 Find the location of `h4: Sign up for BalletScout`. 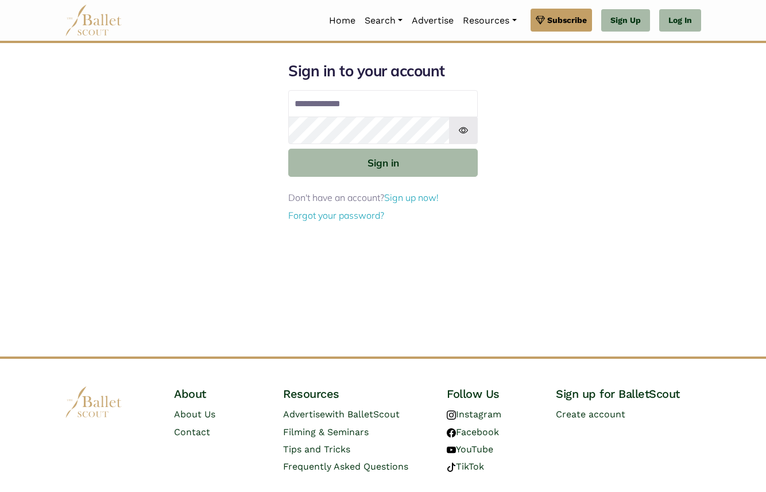

h4: Sign up for BalletScout is located at coordinates (628, 394).